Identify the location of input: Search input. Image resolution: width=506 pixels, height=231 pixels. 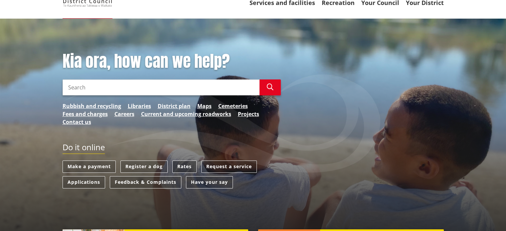
(161, 87).